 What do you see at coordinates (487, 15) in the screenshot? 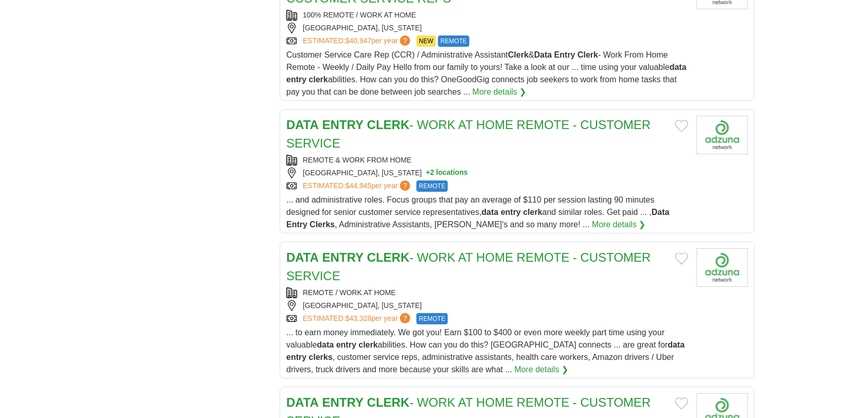
I see `div: 100% REMOTE / WORK AT HOME` at bounding box center [487, 15].